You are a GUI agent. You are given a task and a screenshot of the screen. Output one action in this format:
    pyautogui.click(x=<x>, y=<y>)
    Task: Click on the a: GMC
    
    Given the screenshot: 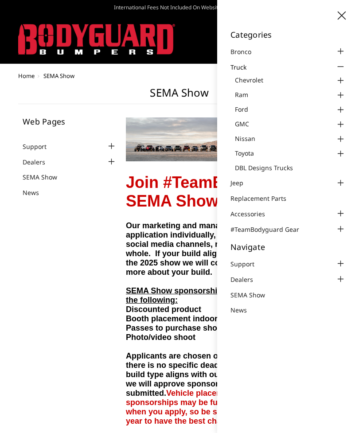 What is the action you would take?
    pyautogui.click(x=290, y=124)
    